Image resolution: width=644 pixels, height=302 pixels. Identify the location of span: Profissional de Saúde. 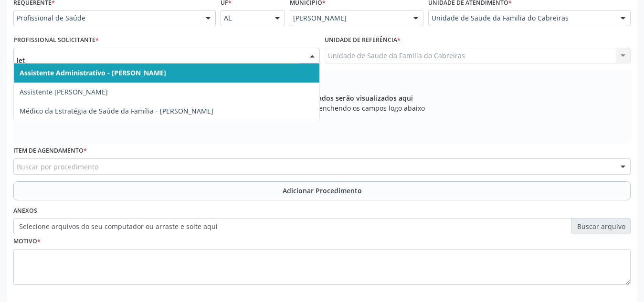
(106, 18).